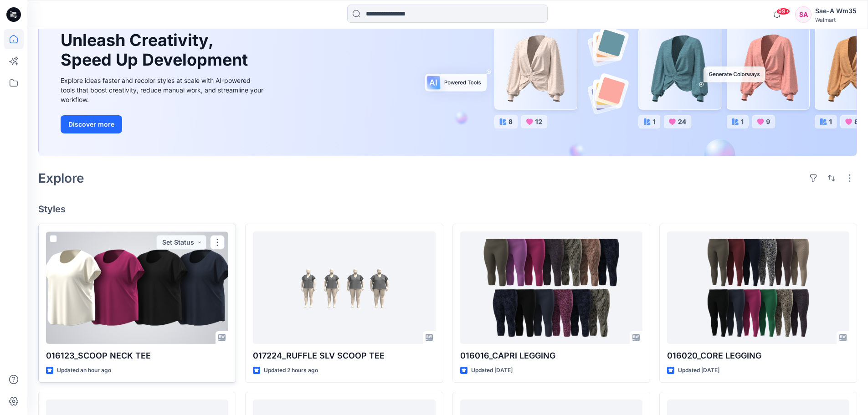  I want to click on a: Discover more, so click(163, 125).